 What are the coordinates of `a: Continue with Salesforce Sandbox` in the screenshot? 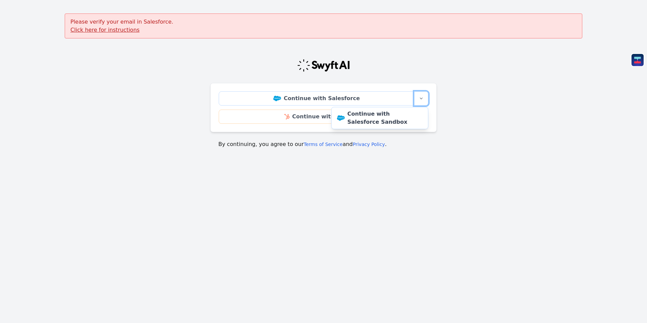 It's located at (380, 118).